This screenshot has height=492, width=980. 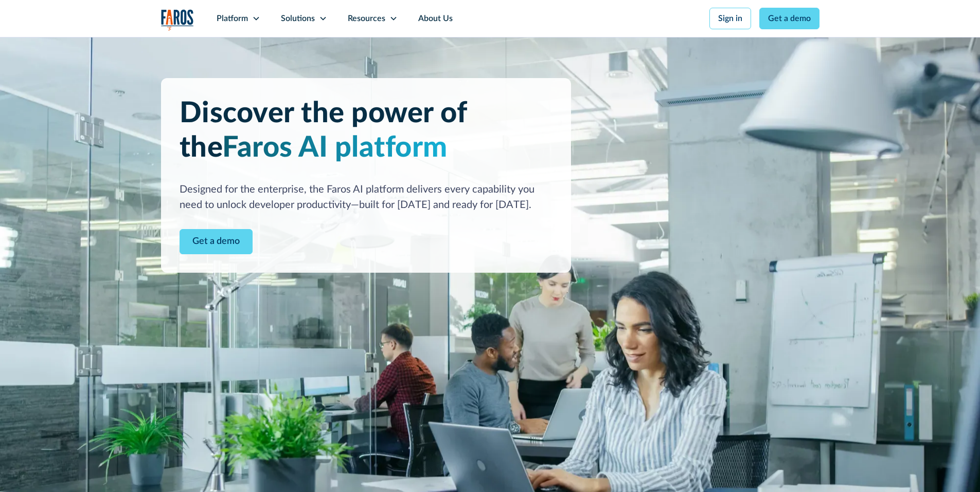 What do you see at coordinates (365, 131) in the screenshot?
I see `h1: Discover the power of the` at bounding box center [365, 131].